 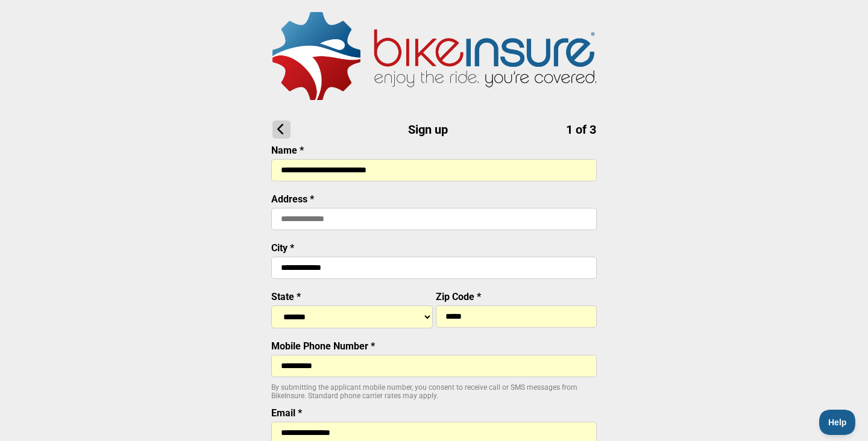 I want to click on h1: Sign up, so click(x=434, y=130).